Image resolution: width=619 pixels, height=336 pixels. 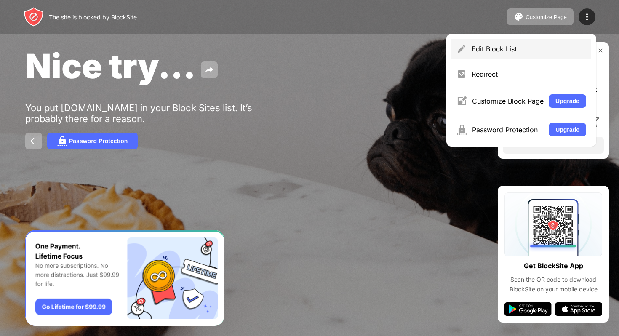 What do you see at coordinates (34, 141) in the screenshot?
I see `img: back.svg` at bounding box center [34, 141].